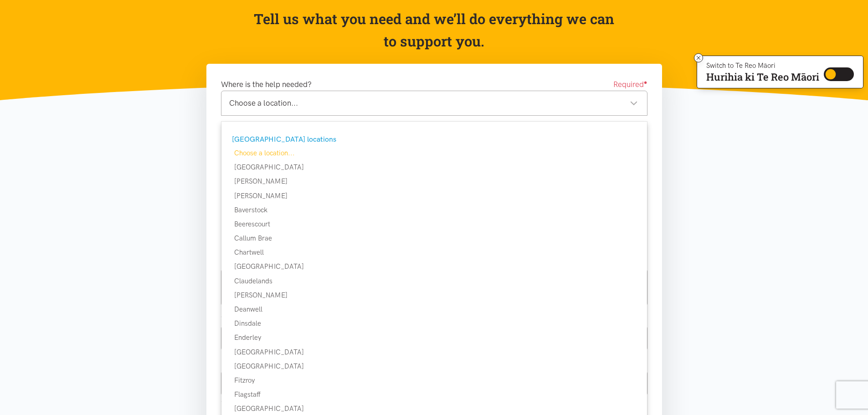 Image resolution: width=868 pixels, height=415 pixels. I want to click on label: Where is the help needed?, so click(266, 84).